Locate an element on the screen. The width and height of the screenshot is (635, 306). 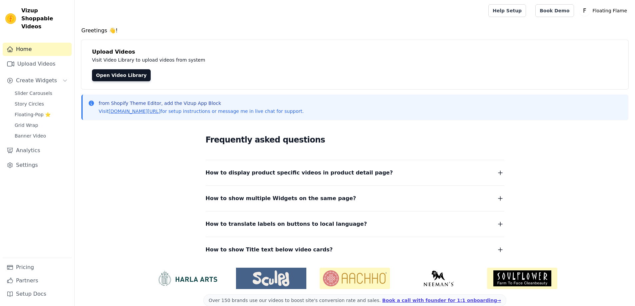
span: How to display product specific videos in product detail page? is located at coordinates (299, 173).